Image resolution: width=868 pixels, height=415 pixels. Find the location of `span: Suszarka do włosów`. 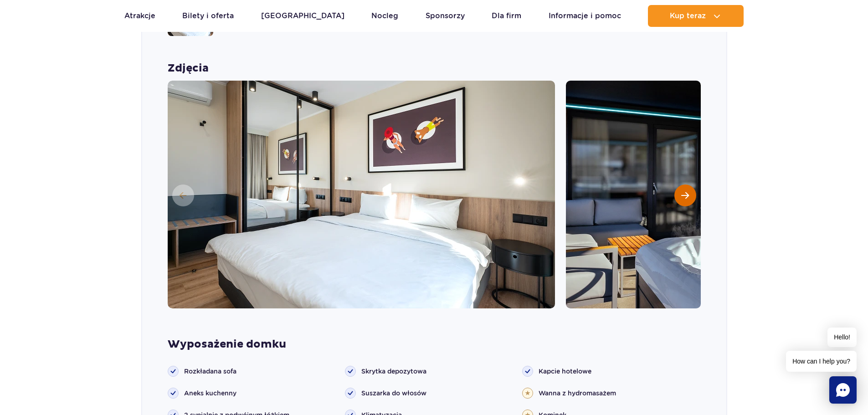

span: Suszarka do włosów is located at coordinates (394, 393).